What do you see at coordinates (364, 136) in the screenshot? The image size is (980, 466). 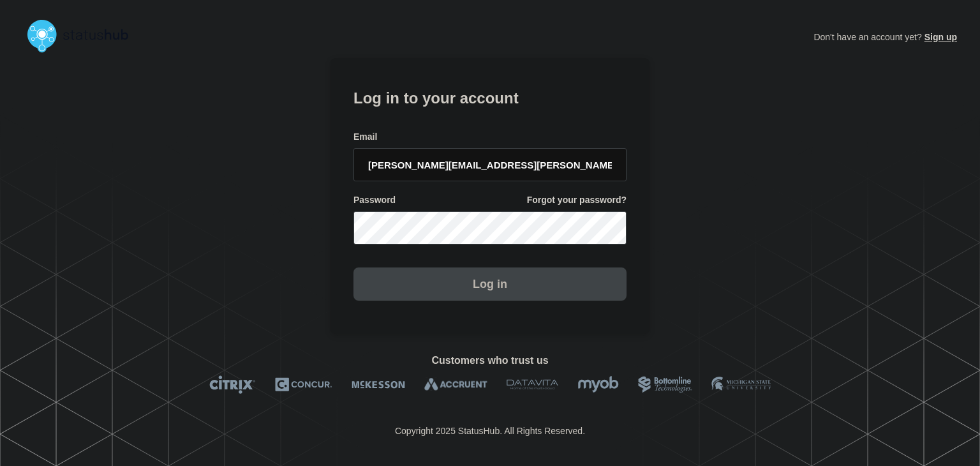 I see `span: Email` at bounding box center [364, 136].